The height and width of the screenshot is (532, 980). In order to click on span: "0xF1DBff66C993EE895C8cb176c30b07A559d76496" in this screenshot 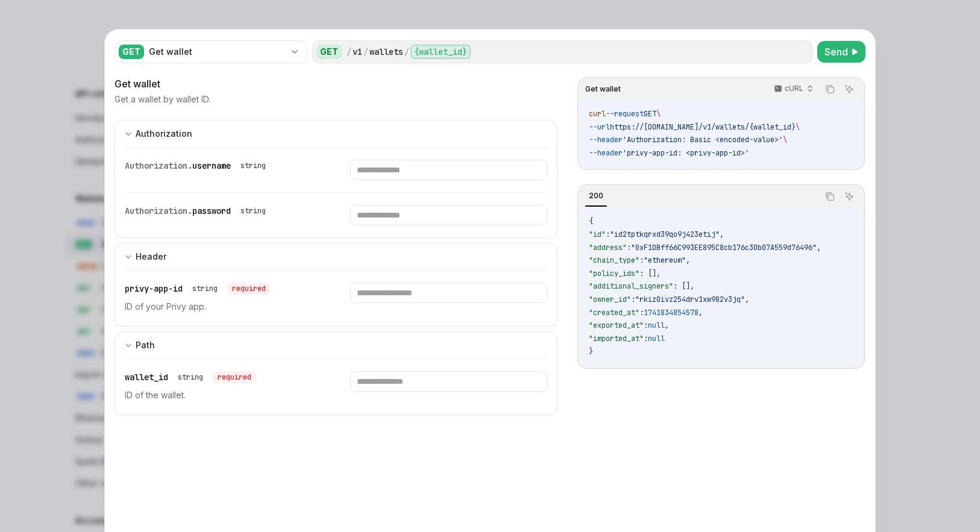, I will do `click(724, 248)`.